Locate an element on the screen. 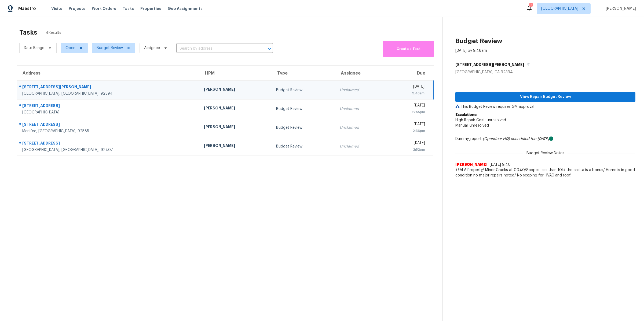 The width and height of the screenshot is (644, 321). button: Copy Address is located at coordinates (528, 65).